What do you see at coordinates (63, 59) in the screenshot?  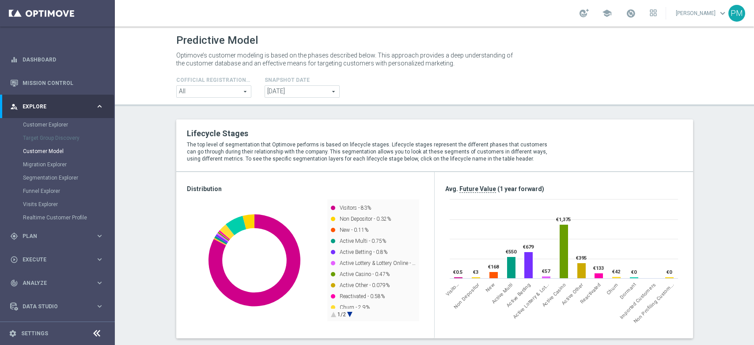 I see `a: Dashboard` at bounding box center [63, 59].